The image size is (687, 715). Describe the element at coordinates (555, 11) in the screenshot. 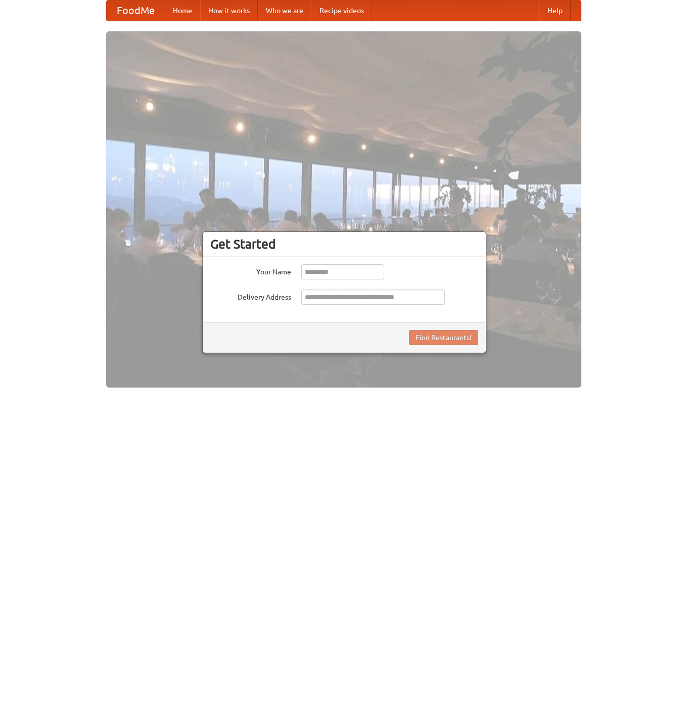

I see `a: Help` at that location.